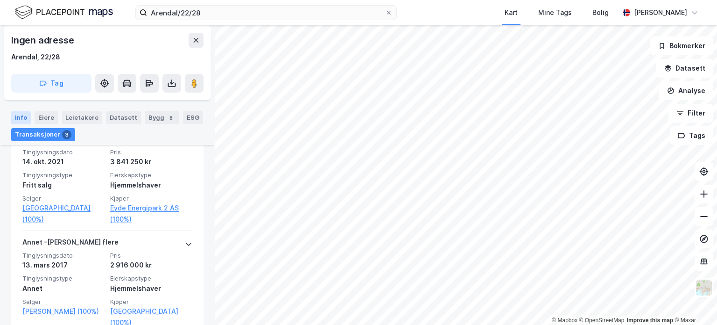 The height and width of the screenshot is (325, 717). What do you see at coordinates (123, 118) in the screenshot?
I see `div: Datasett` at bounding box center [123, 118].